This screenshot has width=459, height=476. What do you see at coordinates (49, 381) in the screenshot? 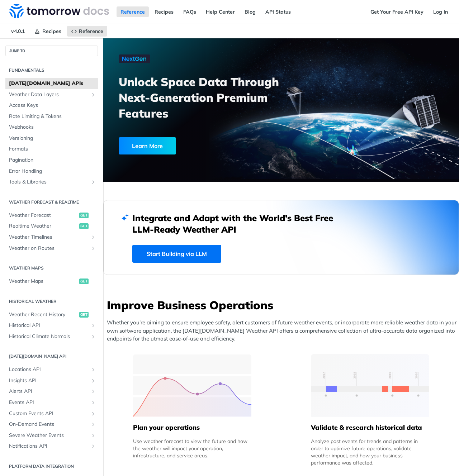
I see `span: Insights API` at bounding box center [49, 381].